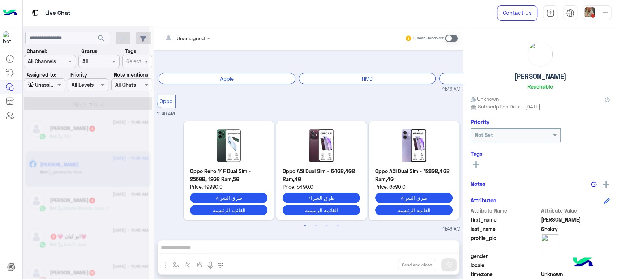 Image resolution: width=617 pixels, height=279 pixels. I want to click on button: 3 of 2, so click(327, 226).